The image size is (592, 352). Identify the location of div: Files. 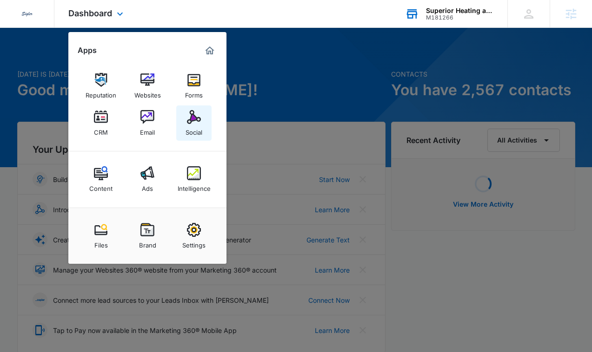
(101, 243).